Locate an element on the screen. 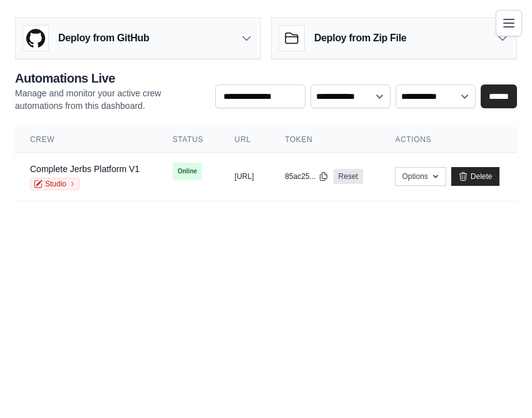  th: Token is located at coordinates (325, 139).